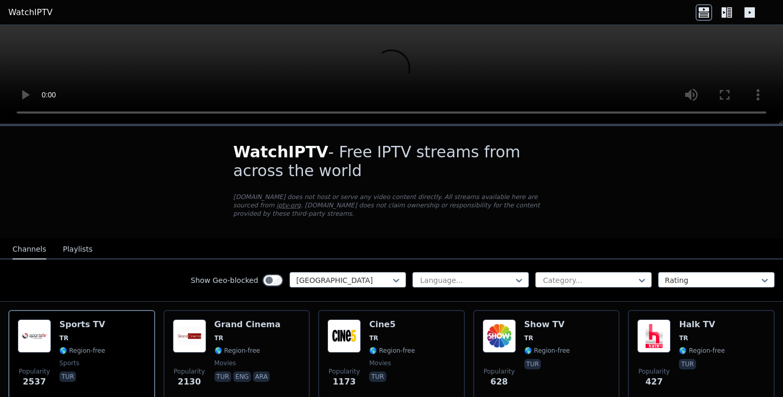  I want to click on h6: Sports TV, so click(82, 324).